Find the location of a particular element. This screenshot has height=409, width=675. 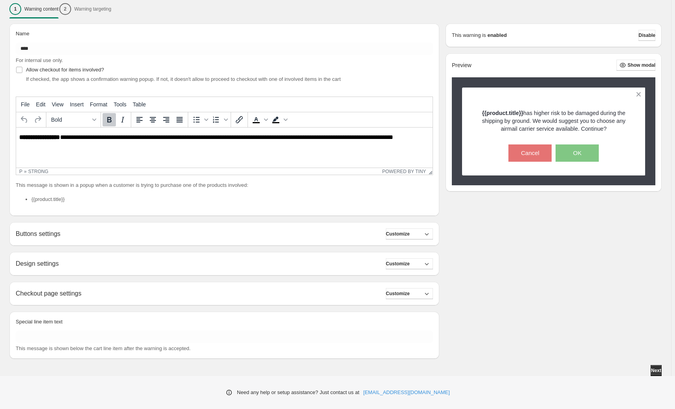

span: Special line item text is located at coordinates (39, 322).